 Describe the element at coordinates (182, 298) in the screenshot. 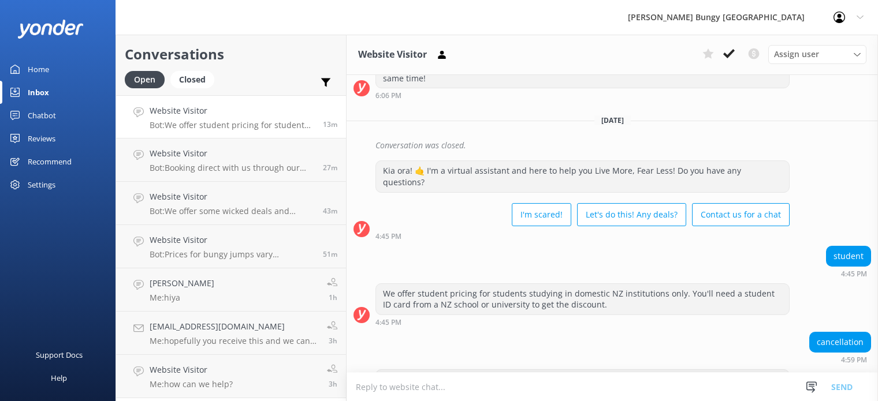

I see `p: Me: hiya` at that location.